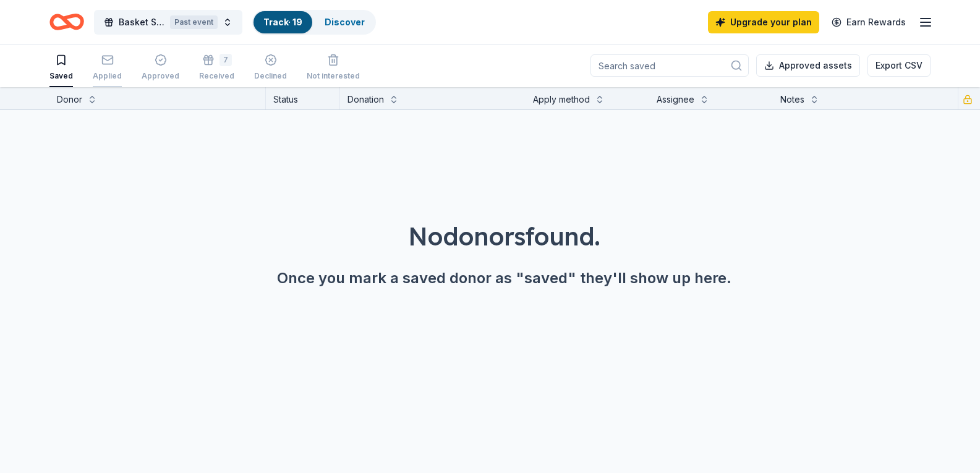 This screenshot has height=473, width=980. Describe the element at coordinates (69, 100) in the screenshot. I see `div: Donor` at that location.